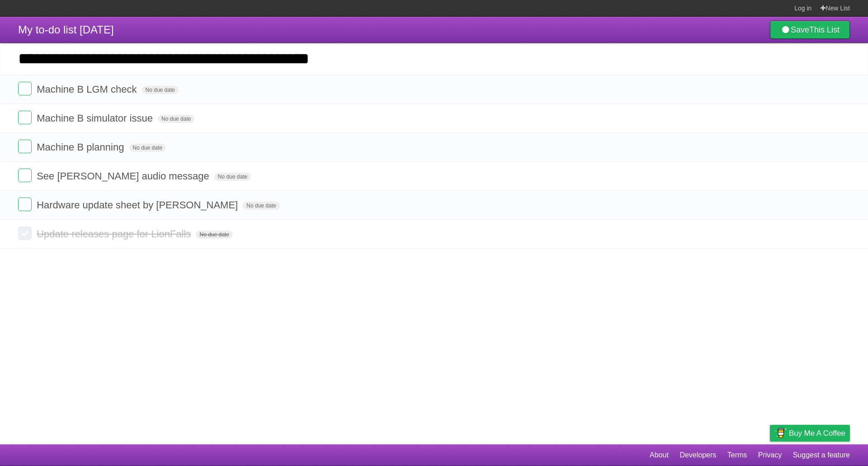  What do you see at coordinates (822, 455) in the screenshot?
I see `a: Suggest a feature` at bounding box center [822, 455].